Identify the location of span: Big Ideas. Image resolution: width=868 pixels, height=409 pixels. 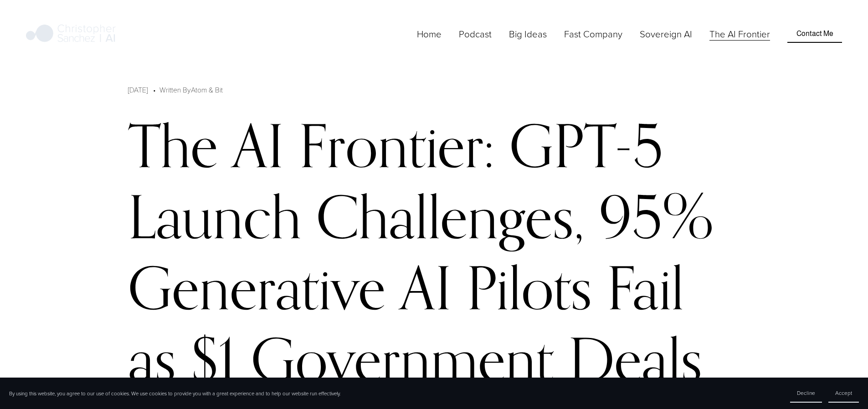
(528, 34).